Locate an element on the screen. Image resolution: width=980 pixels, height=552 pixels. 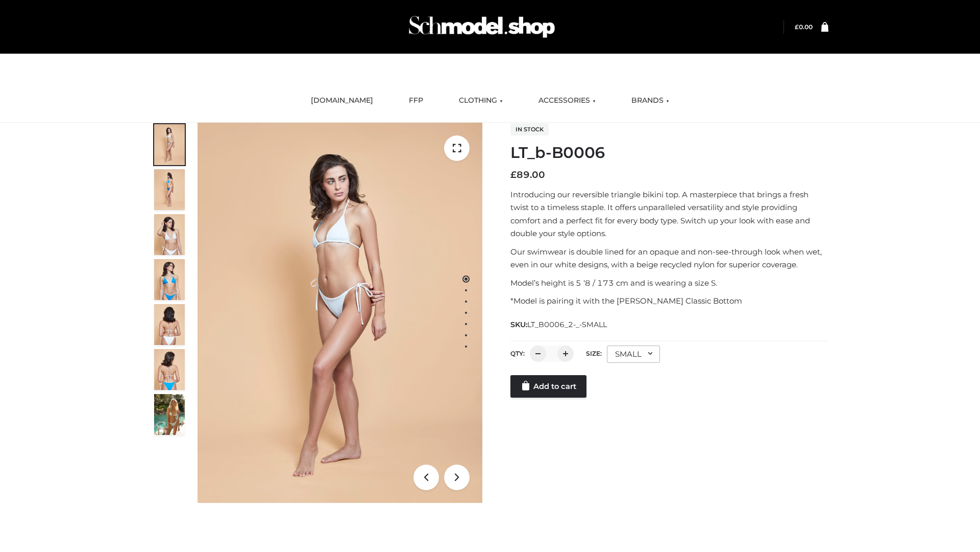
a: BRANDS is located at coordinates (651, 100).